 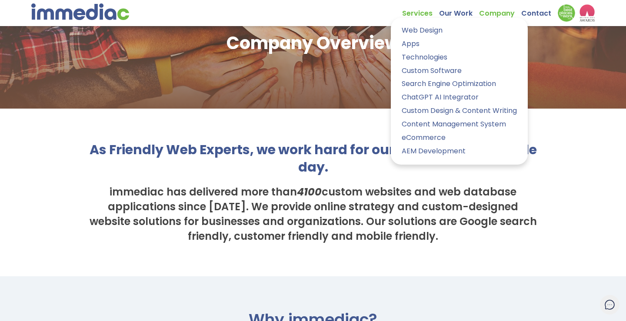 I want to click on a: Custom Software, so click(x=459, y=71).